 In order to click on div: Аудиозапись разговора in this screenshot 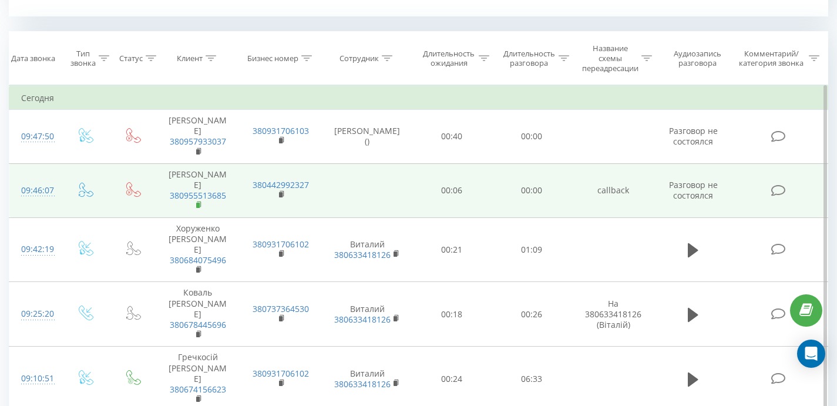, I will do `click(697, 59)`.